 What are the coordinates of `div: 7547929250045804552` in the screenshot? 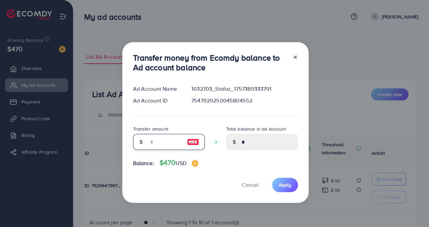 It's located at (245, 101).